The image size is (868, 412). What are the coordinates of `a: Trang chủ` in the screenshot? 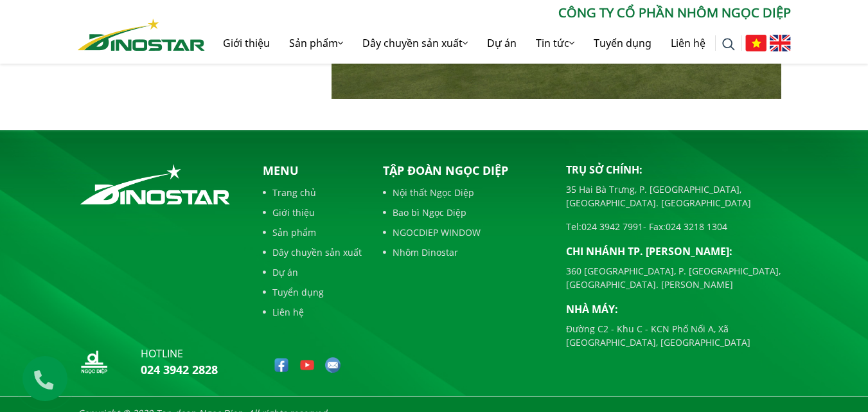 It's located at (313, 192).